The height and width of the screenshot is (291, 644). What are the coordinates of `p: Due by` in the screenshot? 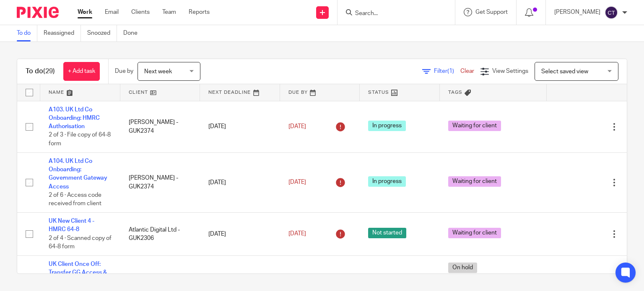 It's located at (124, 71).